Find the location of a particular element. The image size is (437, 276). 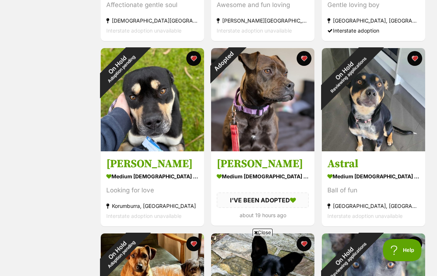

div: Looking for love is located at coordinates (152, 190).